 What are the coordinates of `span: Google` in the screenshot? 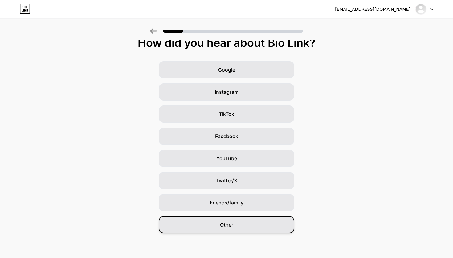 It's located at (226, 70).